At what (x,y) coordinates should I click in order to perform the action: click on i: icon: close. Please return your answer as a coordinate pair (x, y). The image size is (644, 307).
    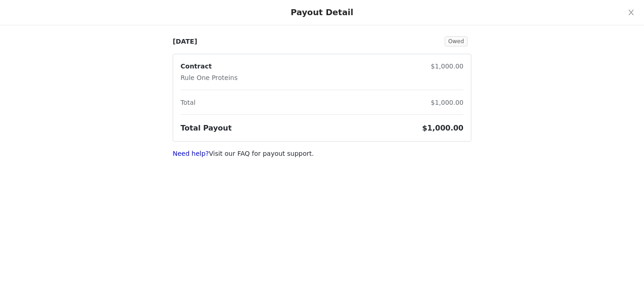
    Looking at the image, I should click on (631, 13).